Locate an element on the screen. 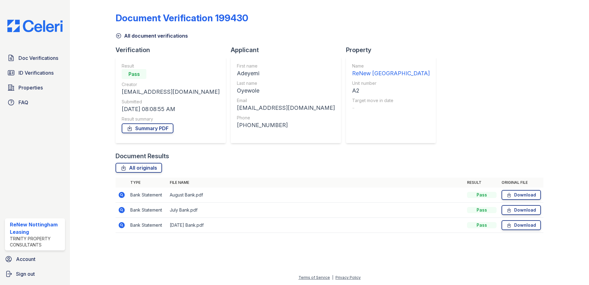 The width and height of the screenshot is (589, 285). a: FAQ is located at coordinates (35, 102).